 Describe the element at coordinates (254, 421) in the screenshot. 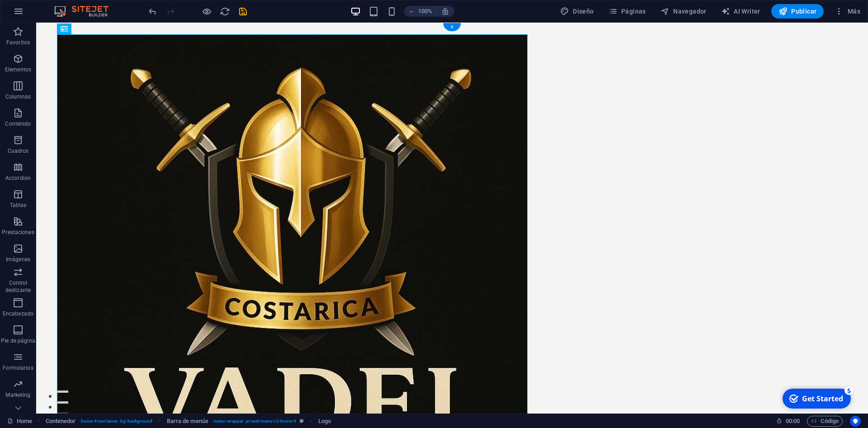

I see `span: . menu-wrapper .preset-menu-v2-home-4` at that location.